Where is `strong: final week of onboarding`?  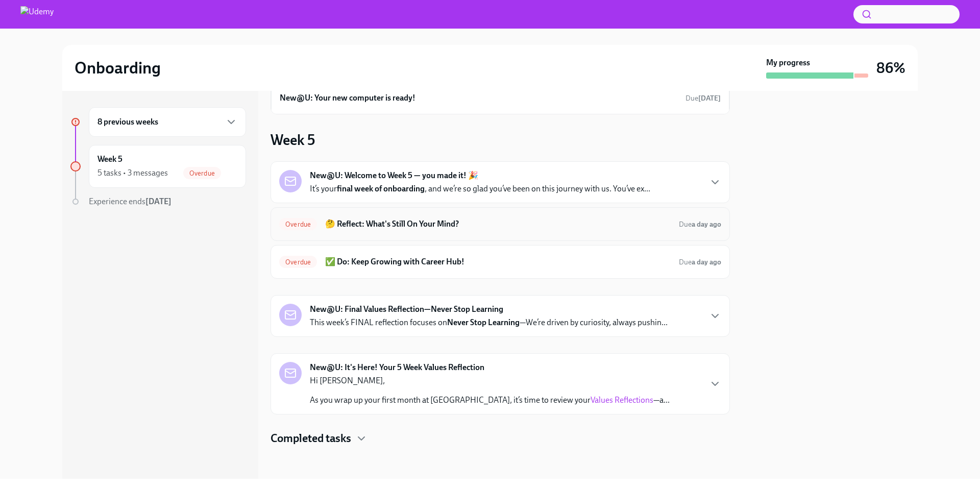
strong: final week of onboarding is located at coordinates (381, 189).